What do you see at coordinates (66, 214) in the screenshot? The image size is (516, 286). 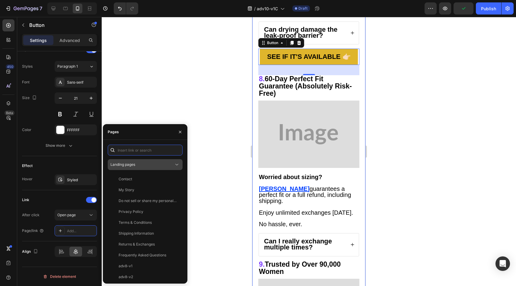 I see `span: Open page` at bounding box center [66, 214].